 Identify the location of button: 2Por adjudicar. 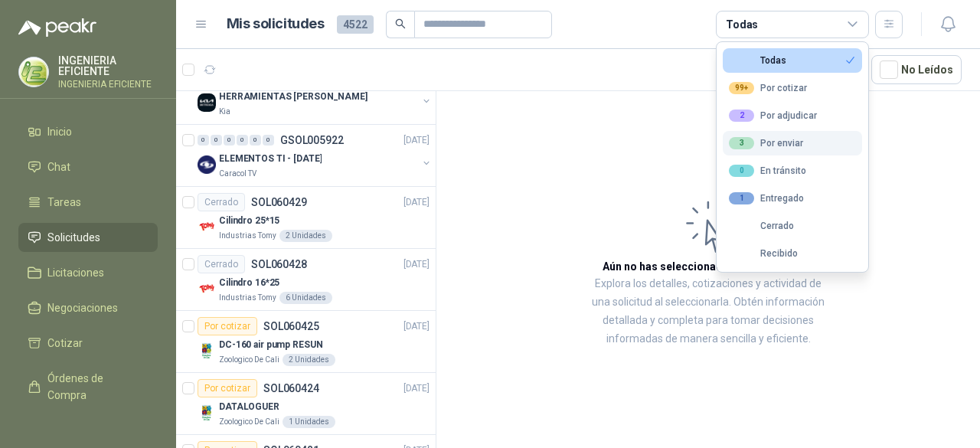
(792, 116).